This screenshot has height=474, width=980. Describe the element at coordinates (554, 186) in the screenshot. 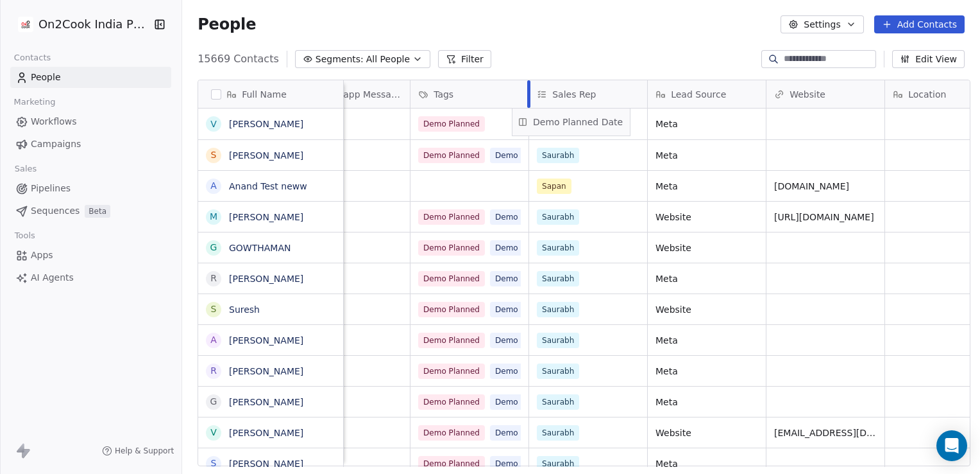

I see `span: Sapan` at that location.